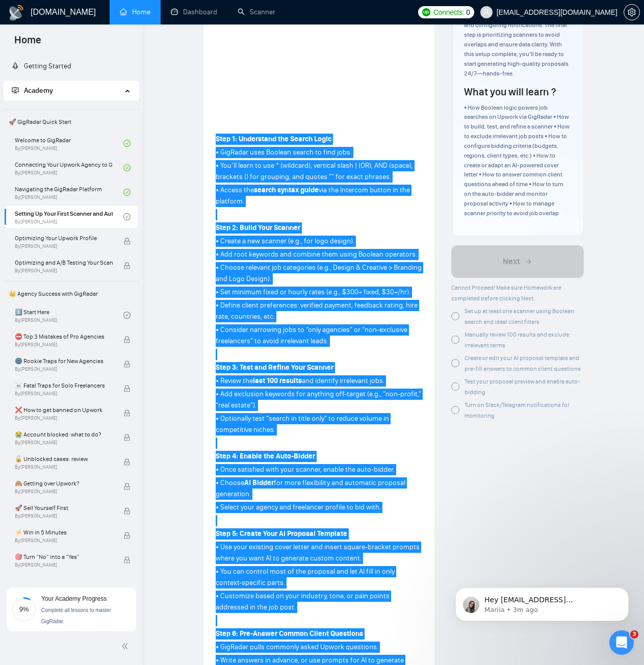 Image resolution: width=644 pixels, height=665 pixels. I want to click on strong: search syntax guide, so click(286, 189).